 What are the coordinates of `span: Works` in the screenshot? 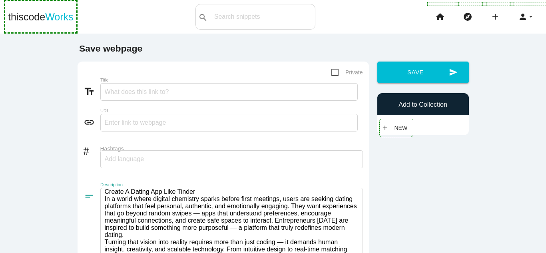 It's located at (59, 17).